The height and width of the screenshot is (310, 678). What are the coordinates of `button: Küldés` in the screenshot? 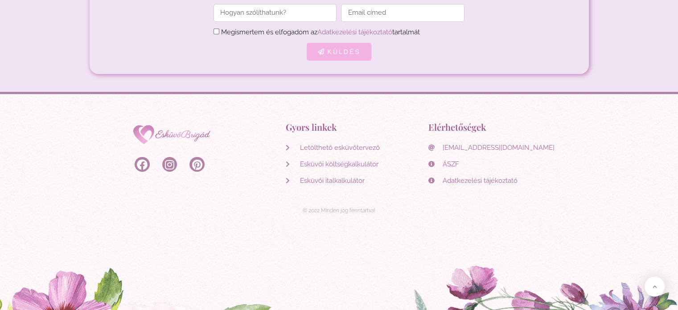 It's located at (339, 52).